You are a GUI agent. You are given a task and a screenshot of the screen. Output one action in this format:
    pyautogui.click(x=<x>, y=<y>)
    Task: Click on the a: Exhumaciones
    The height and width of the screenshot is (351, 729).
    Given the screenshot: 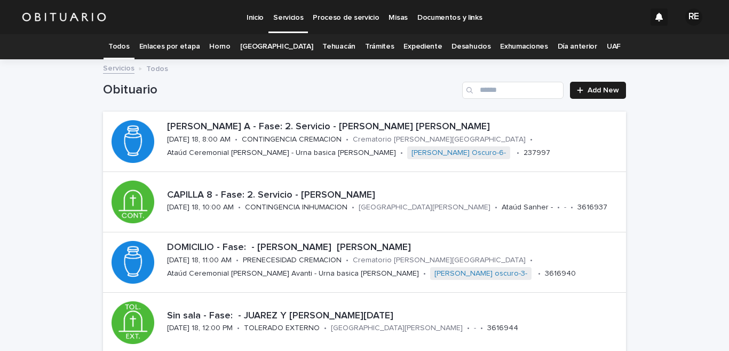 What is the action you would take?
    pyautogui.click(x=524, y=46)
    